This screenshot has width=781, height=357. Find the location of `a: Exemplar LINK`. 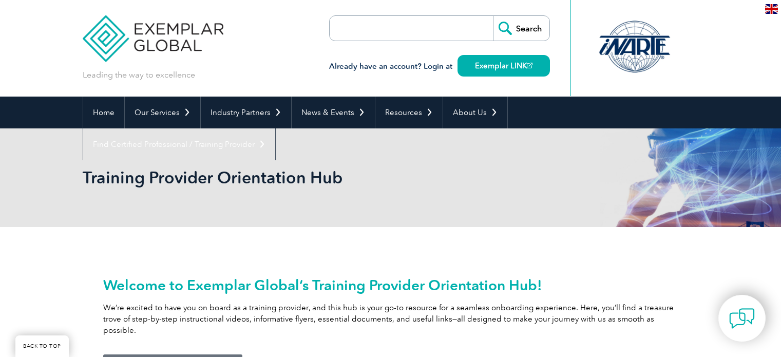

a: Exemplar LINK is located at coordinates (503, 66).